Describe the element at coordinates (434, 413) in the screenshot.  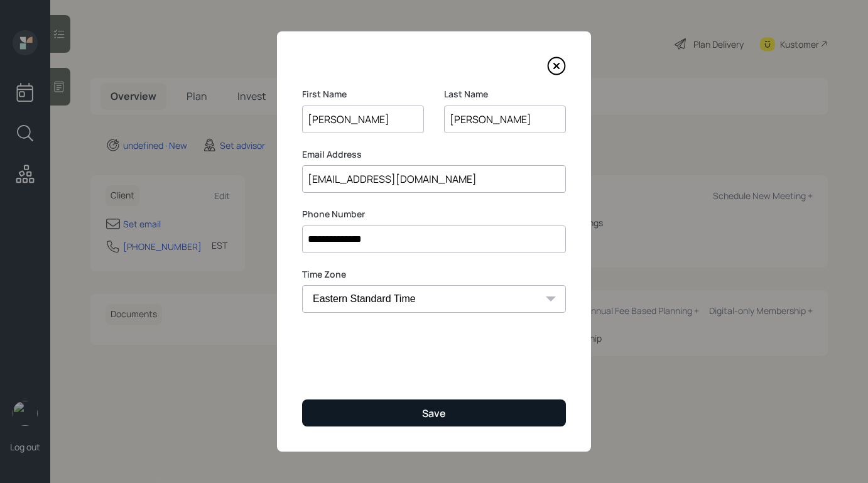
I see `button: Save` at that location.